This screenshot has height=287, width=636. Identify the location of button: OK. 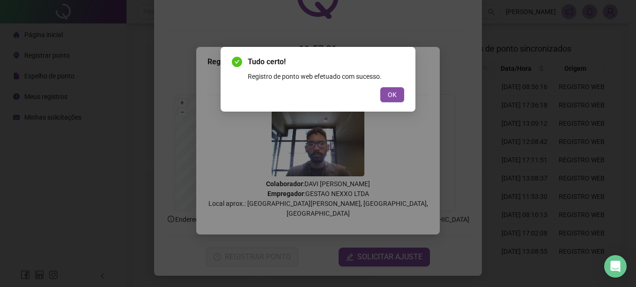
(392, 95).